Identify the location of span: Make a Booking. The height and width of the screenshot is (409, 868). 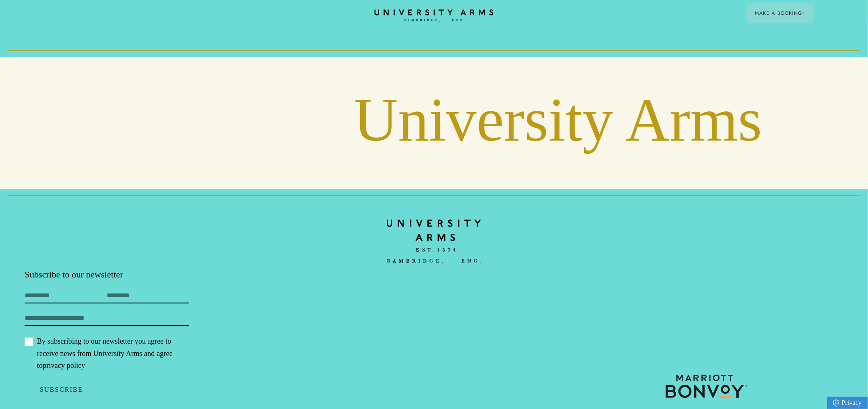
(781, 14).